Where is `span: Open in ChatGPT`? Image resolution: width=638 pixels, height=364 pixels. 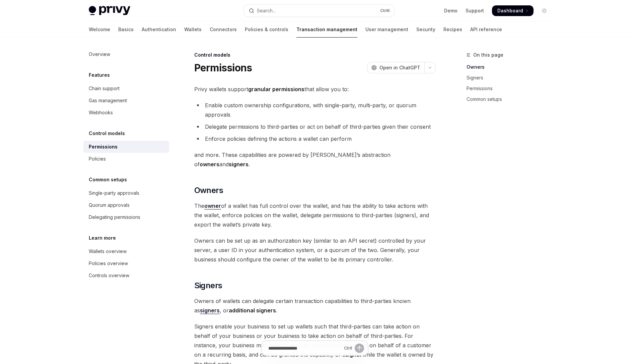 span: Open in ChatGPT is located at coordinates (400, 68).